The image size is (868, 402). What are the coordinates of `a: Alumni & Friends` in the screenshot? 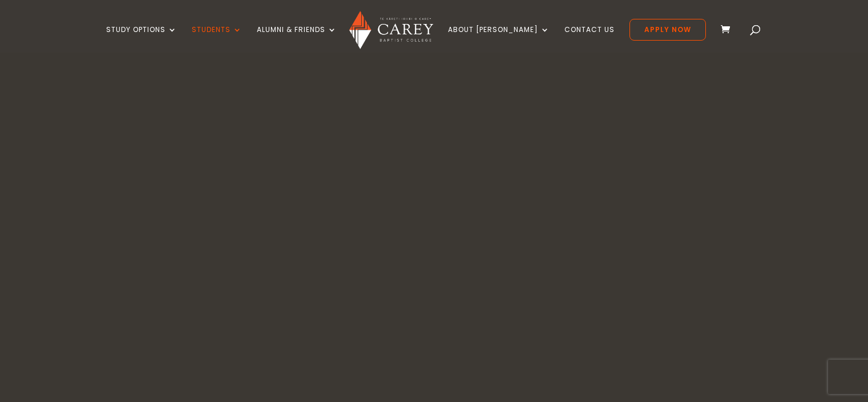 It's located at (297, 39).